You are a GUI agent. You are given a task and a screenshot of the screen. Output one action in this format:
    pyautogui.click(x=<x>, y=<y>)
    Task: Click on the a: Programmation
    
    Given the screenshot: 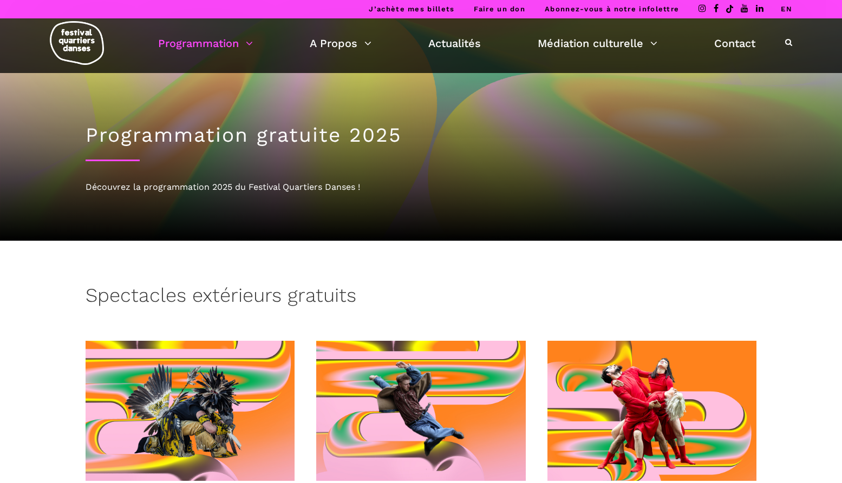 What is the action you would take?
    pyautogui.click(x=205, y=43)
    